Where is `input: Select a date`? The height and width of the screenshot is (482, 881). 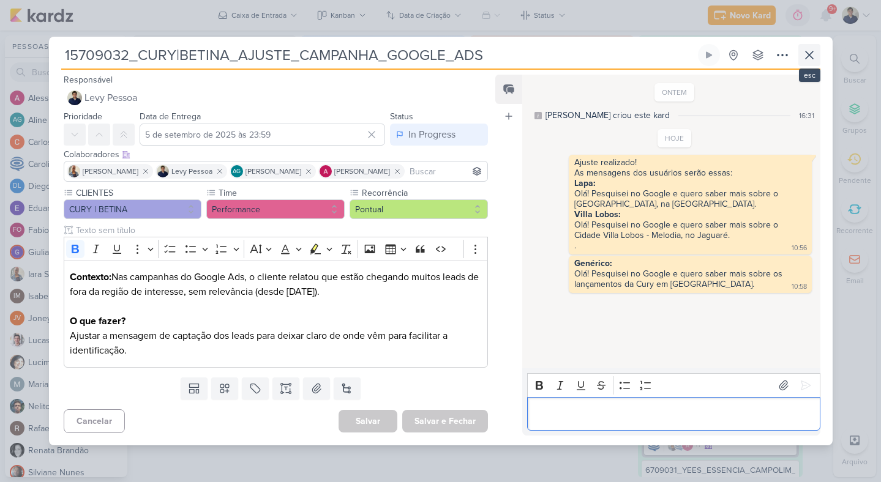 input: Select a date is located at coordinates (263, 135).